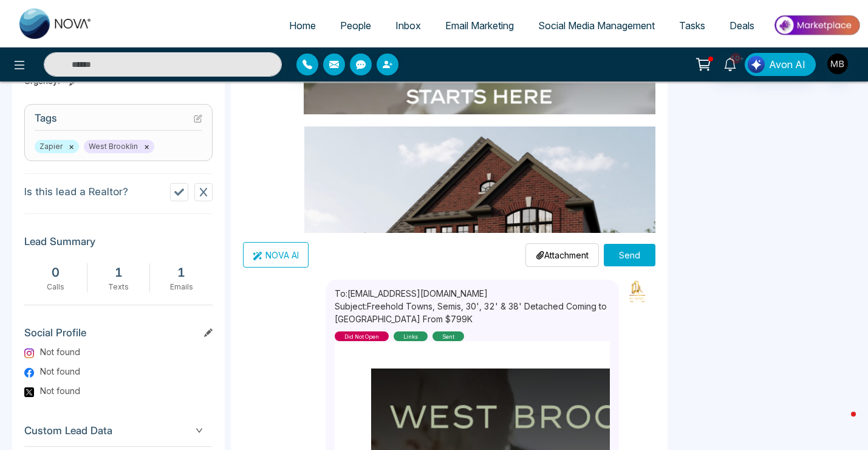  I want to click on span: down, so click(200, 430).